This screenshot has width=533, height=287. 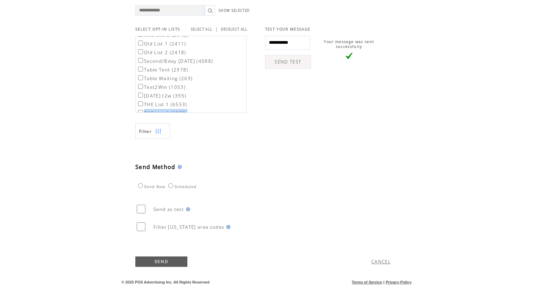 What do you see at coordinates (169, 209) in the screenshot?
I see `span: Send as test` at bounding box center [169, 209].